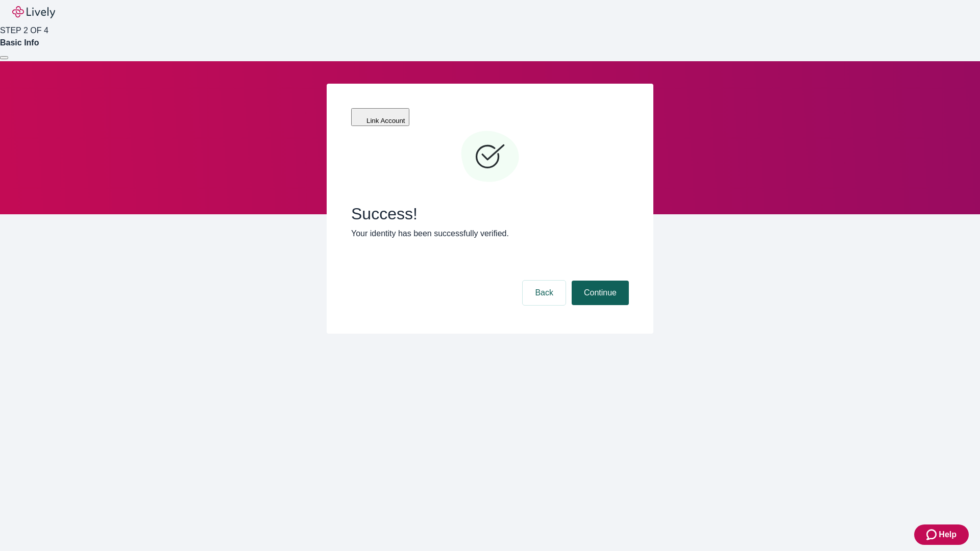 The width and height of the screenshot is (980, 551). Describe the element at coordinates (947, 535) in the screenshot. I see `span: Help` at that location.